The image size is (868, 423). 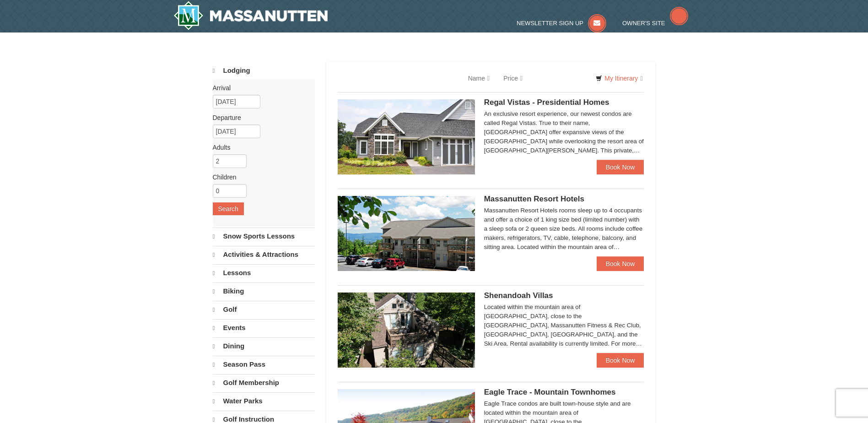 I want to click on span: Owner's Site, so click(x=643, y=23).